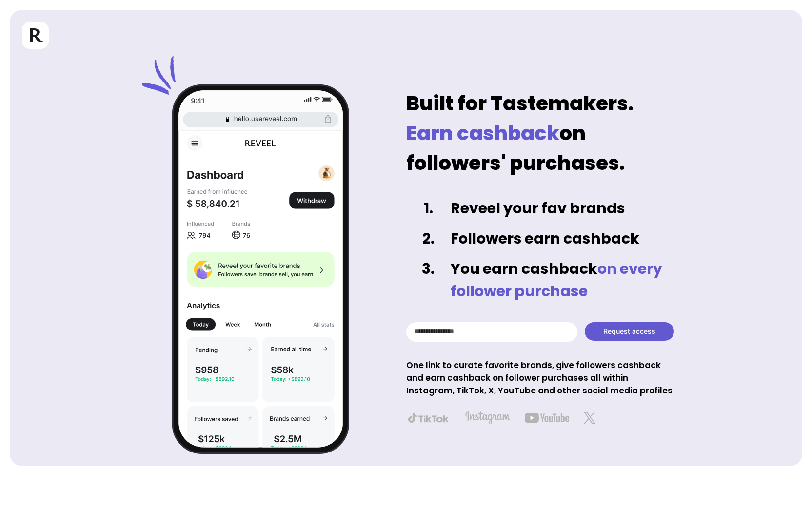 This screenshot has height=514, width=812. Describe the element at coordinates (563, 280) in the screenshot. I see `p: You earn cashback` at that location.